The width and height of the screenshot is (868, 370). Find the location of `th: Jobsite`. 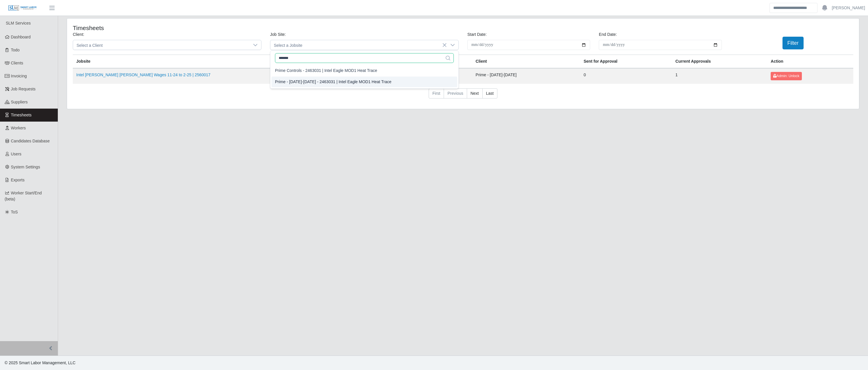

th: Jobsite is located at coordinates (232, 62).